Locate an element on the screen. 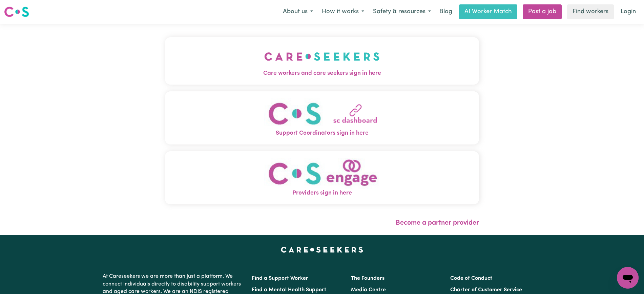  a: Blog is located at coordinates (446, 12).